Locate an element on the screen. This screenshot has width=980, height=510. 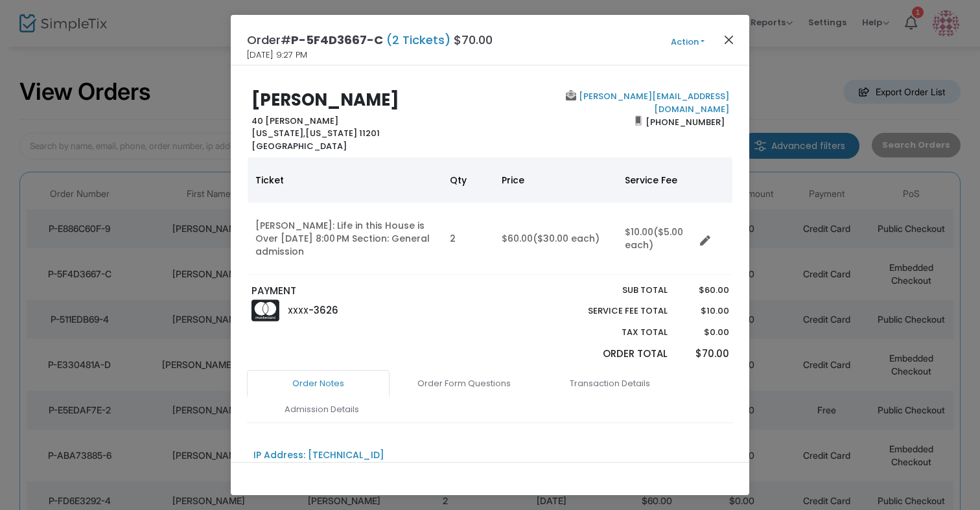
th: Price is located at coordinates (555, 180).